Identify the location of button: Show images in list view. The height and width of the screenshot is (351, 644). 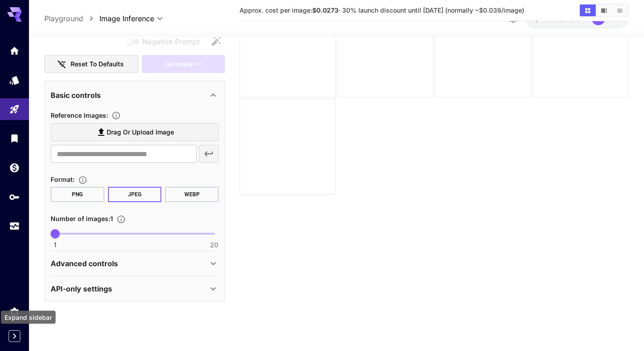
(619, 10).